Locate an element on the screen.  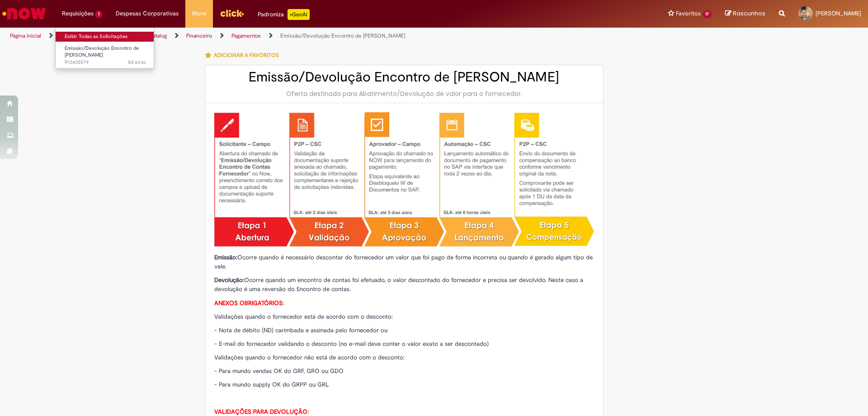
span: Ocorre quando é necessário descontar do fornecedor um valor que foi pago de forma incorreta ou qu... is located at coordinates (403, 261).